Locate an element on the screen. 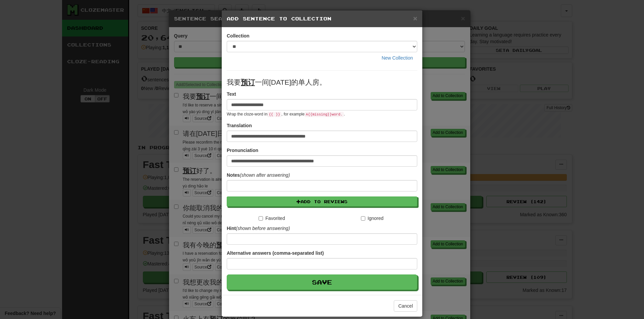 The height and width of the screenshot is (319, 644). label: Collection is located at coordinates (238, 36).